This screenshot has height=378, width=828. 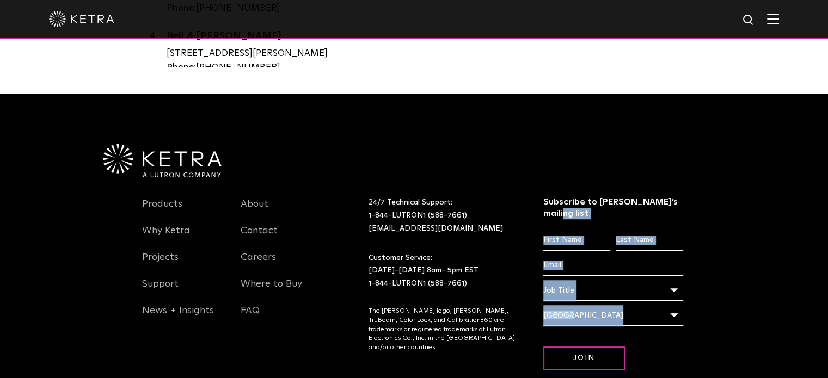 What do you see at coordinates (181, 68) in the screenshot?
I see `strong: Phone:` at bounding box center [181, 68].